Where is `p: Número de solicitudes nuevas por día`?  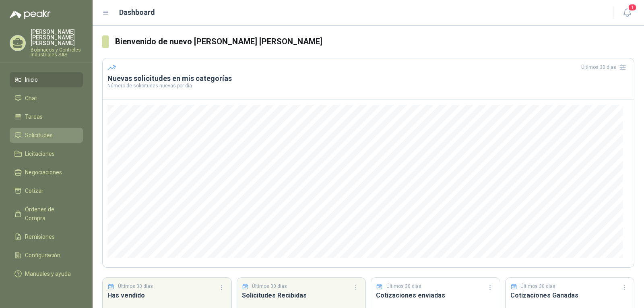
p: Número de solicitudes nuevas por día is located at coordinates (368, 86).